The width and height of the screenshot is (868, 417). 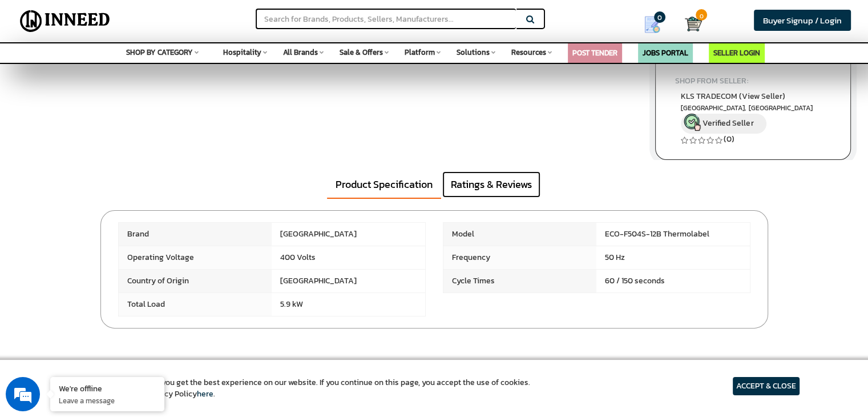 I want to click on span: KLS TRADECOM, so click(x=733, y=96).